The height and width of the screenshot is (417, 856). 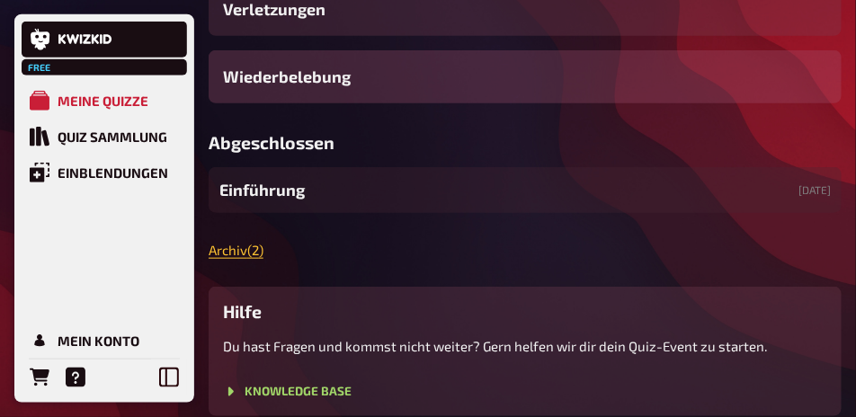 I want to click on div: Meine Quizze, so click(x=103, y=101).